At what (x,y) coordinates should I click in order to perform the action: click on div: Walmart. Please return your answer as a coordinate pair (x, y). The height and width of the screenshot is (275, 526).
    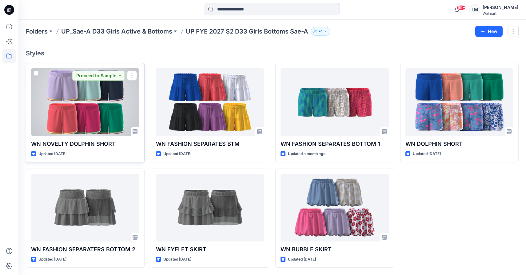
    Looking at the image, I should click on (501, 13).